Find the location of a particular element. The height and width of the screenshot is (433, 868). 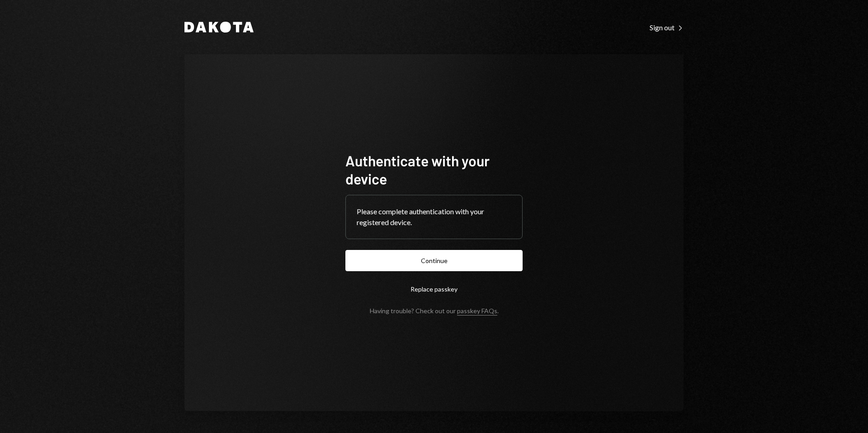

button: Continue is located at coordinates (434, 261).